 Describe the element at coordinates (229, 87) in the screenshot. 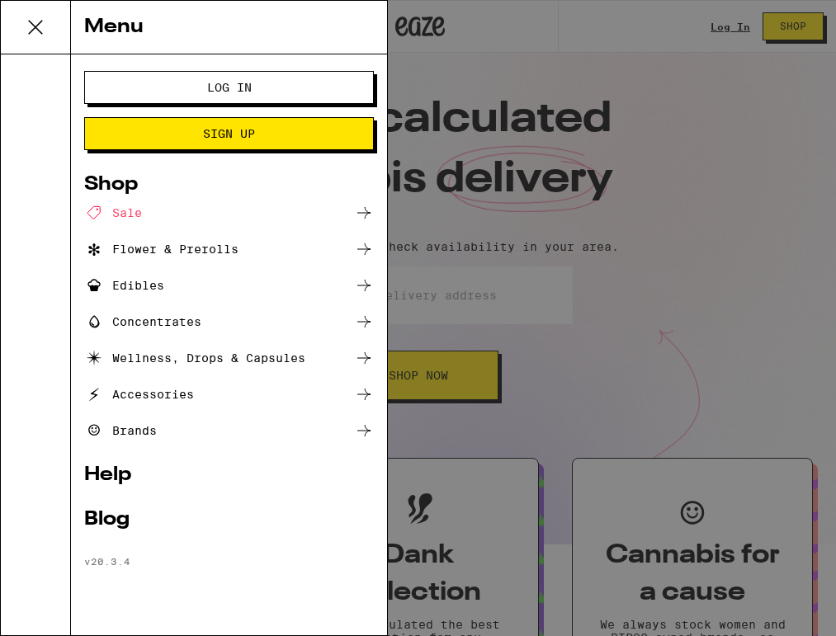

I see `span: Log In` at that location.